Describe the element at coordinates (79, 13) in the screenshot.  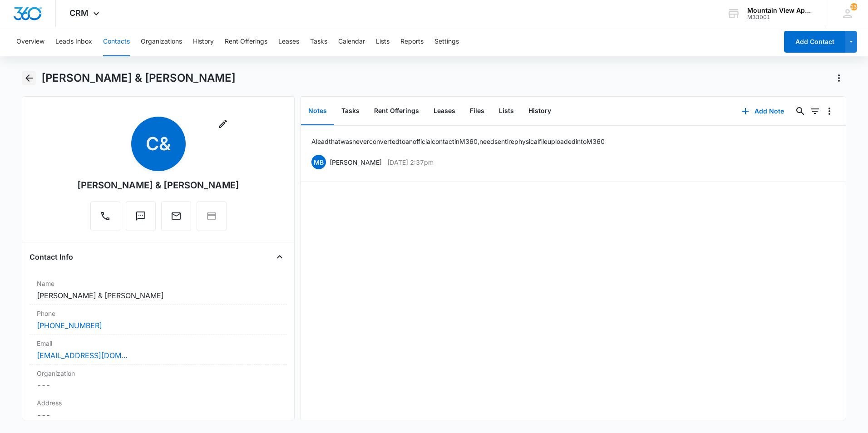
I see `span: CRM` at that location.